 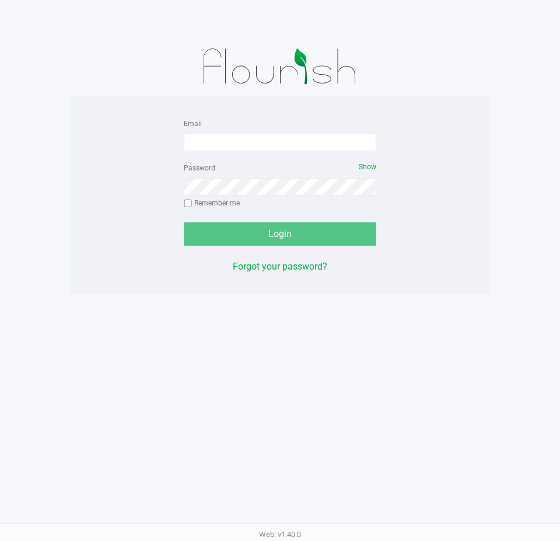 What do you see at coordinates (192, 124) in the screenshot?
I see `label: Email` at bounding box center [192, 124].